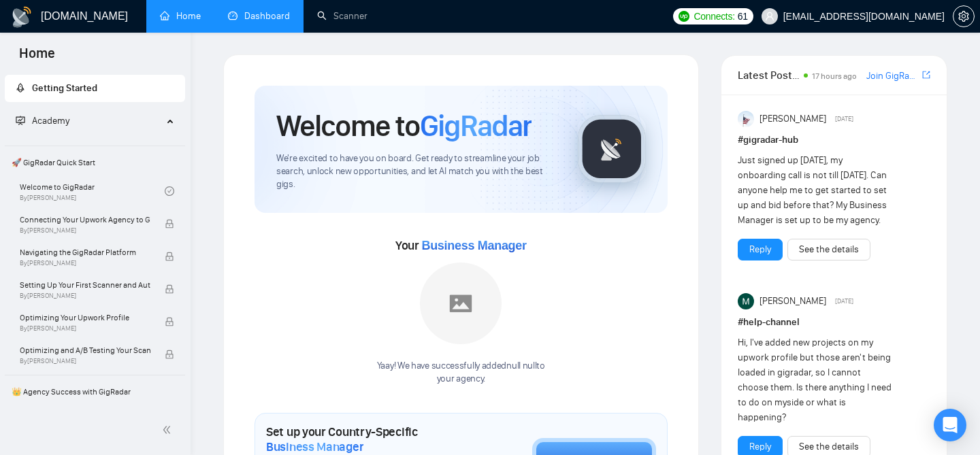  I want to click on a: dashboardDashboard, so click(259, 16).